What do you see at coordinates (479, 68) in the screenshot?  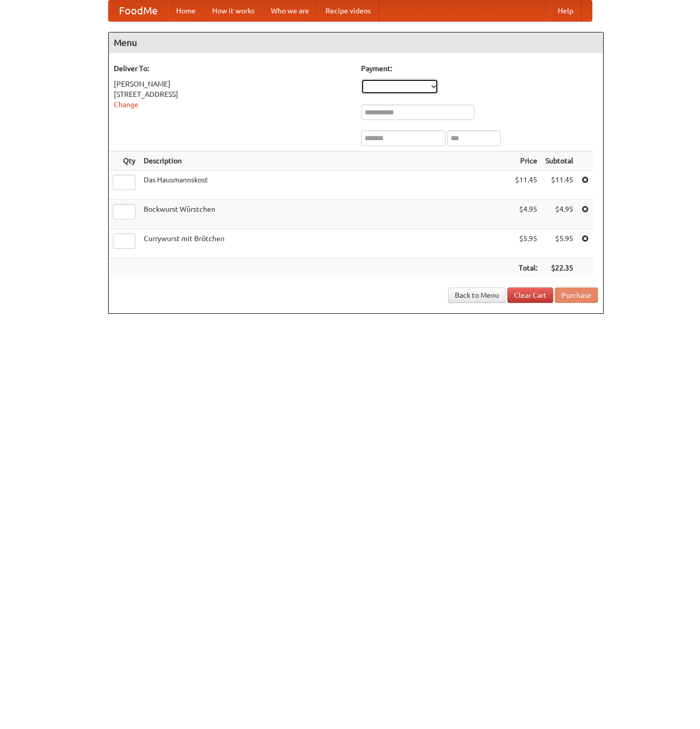 I see `h5: Payment:` at bounding box center [479, 68].